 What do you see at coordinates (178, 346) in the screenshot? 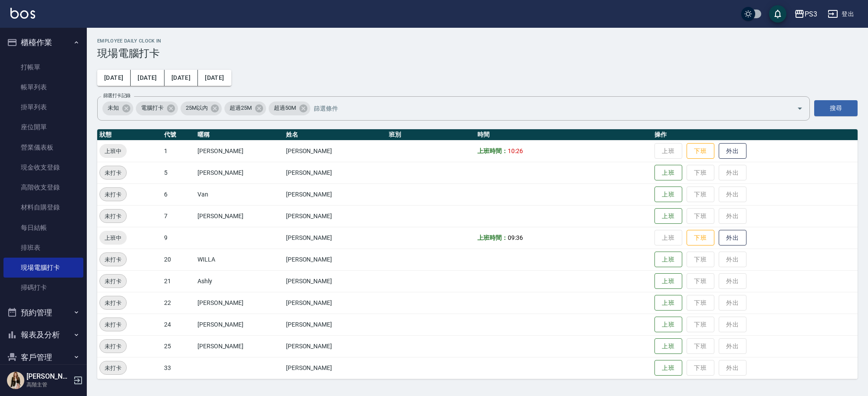
I see `td: 25` at bounding box center [178, 346].